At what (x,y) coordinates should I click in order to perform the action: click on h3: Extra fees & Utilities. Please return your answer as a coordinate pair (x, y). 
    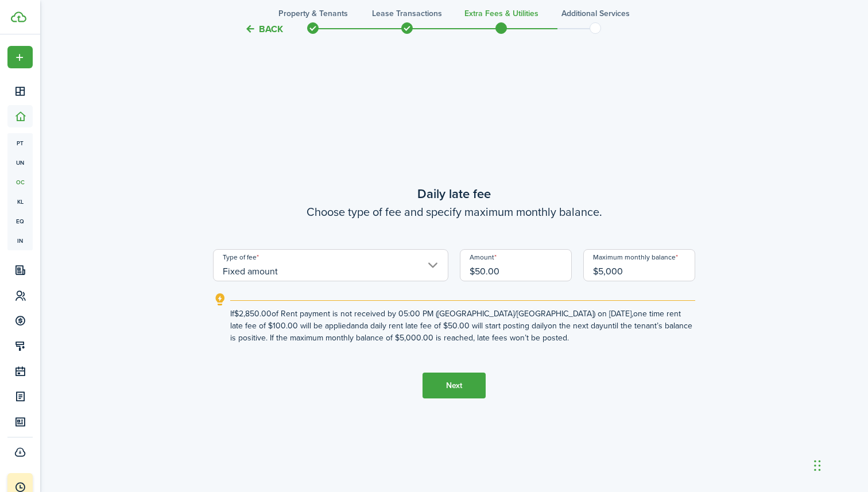
    Looking at the image, I should click on (501, 13).